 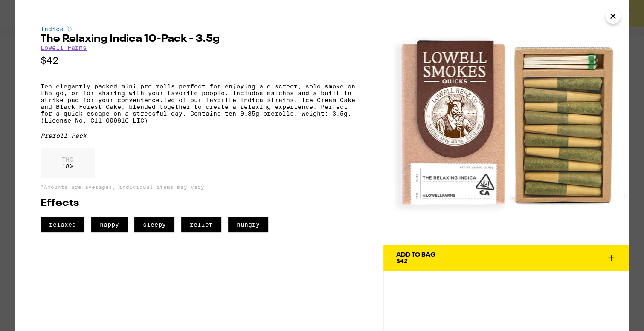 What do you see at coordinates (248, 225) in the screenshot?
I see `span: hungry` at bounding box center [248, 225].